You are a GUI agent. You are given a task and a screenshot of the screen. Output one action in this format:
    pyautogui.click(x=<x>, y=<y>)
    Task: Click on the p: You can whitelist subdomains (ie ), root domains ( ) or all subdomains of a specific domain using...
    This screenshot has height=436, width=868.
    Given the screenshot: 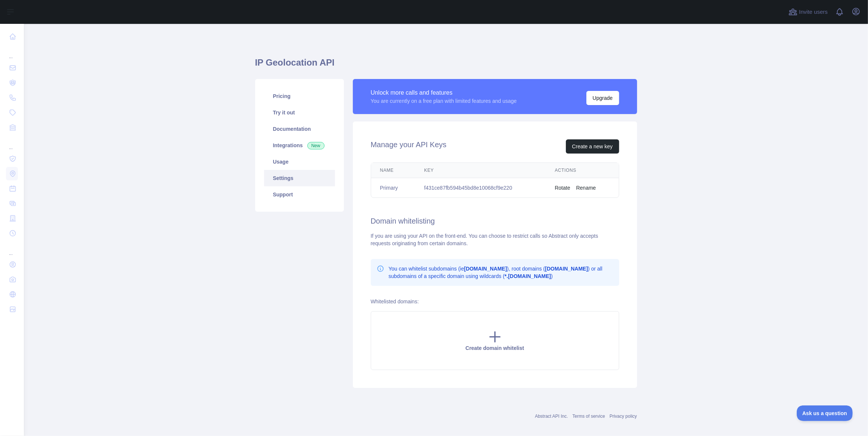 What is the action you would take?
    pyautogui.click(x=501, y=272)
    